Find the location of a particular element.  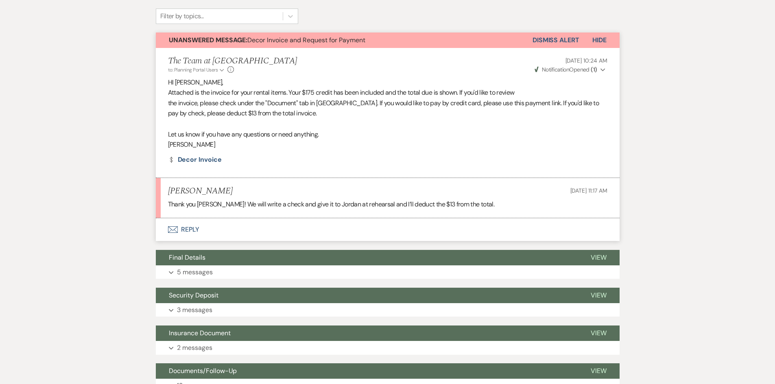

span: Insurance Document is located at coordinates (200, 333).